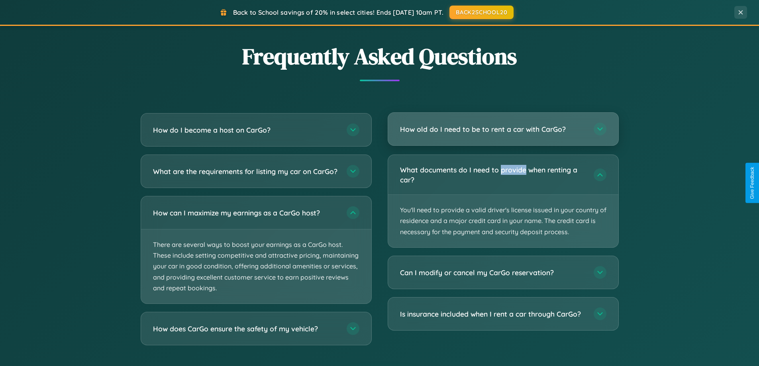 The height and width of the screenshot is (366, 759). Describe the element at coordinates (256, 266) in the screenshot. I see `p: There are several ways to boost your earnings as a CarGo host. These include setting competitive ...` at that location.